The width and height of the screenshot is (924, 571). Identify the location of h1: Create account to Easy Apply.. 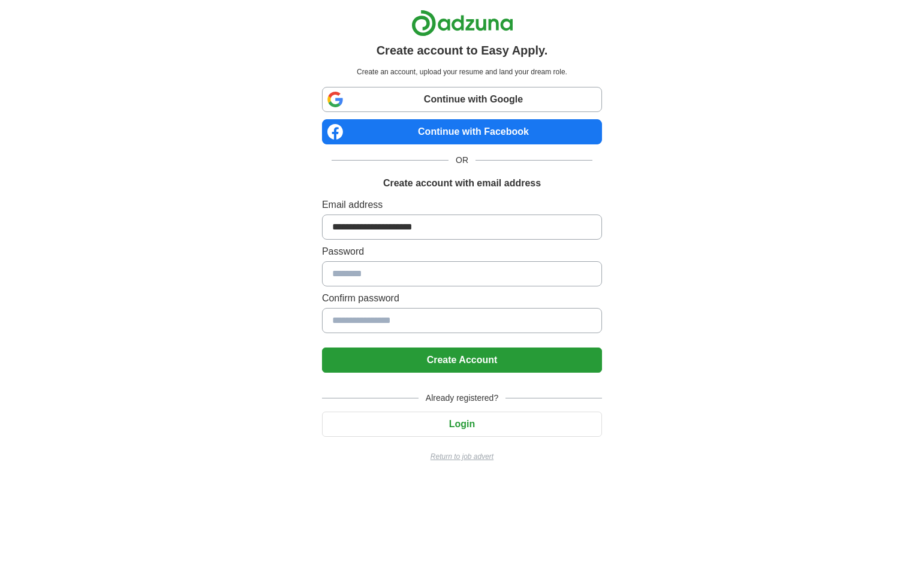
(462, 50).